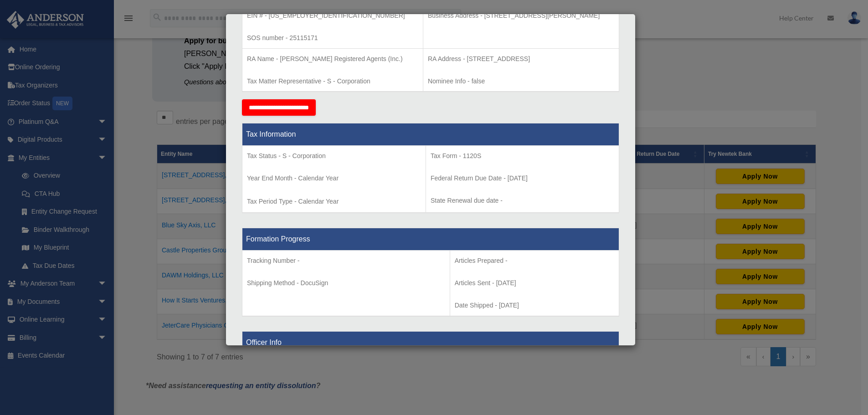 This screenshot has height=415, width=868. What do you see at coordinates (346, 261) in the screenshot?
I see `p: Tracking Number -` at bounding box center [346, 261].